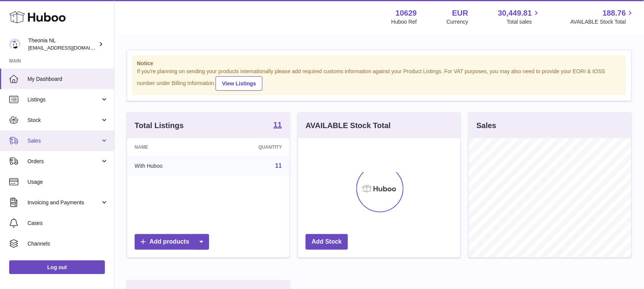 This screenshot has height=289, width=644. I want to click on th: Quantity, so click(251, 147).